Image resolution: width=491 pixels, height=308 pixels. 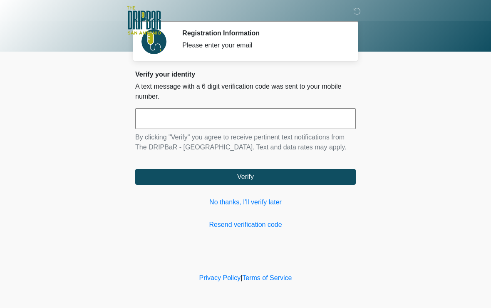 What do you see at coordinates (246, 74) in the screenshot?
I see `h2: Verify your identity` at bounding box center [246, 74].